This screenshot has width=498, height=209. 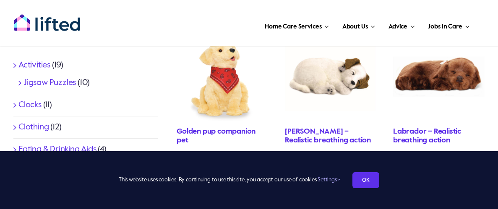 I want to click on a: Labrador – Realistic breathing action, so click(x=427, y=136).